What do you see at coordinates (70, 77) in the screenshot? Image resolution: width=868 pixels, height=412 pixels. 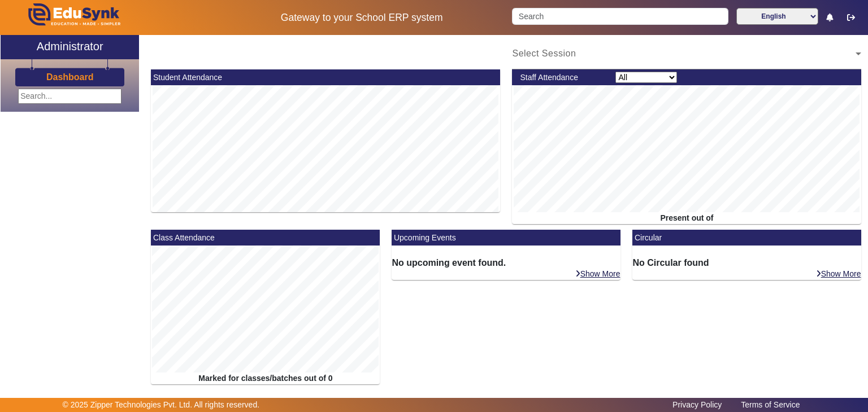 I see `a: Dashboard` at bounding box center [70, 77].